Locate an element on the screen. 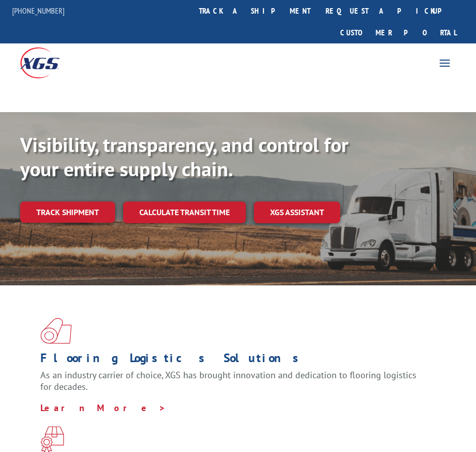  a: Learn More > is located at coordinates (103, 408).